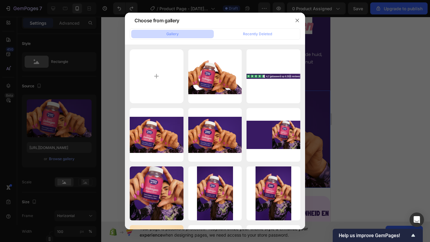  Describe the element at coordinates (65, 70) in the screenshot. I see `button: <p><span style="font-size:19px;">SHOP NU</span></p>` at that location.